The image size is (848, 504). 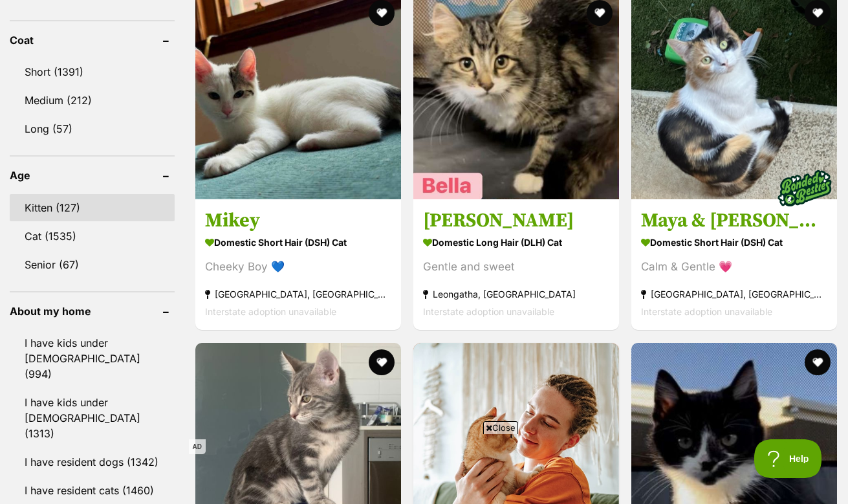 I want to click on div: Gentle and sweet, so click(x=516, y=267).